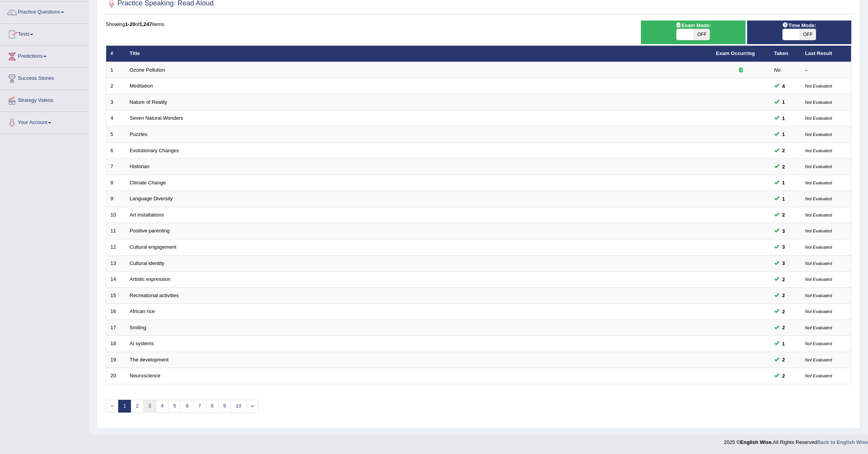 The height and width of the screenshot is (454, 868). Describe the element at coordinates (137, 406) in the screenshot. I see `a: 2` at that location.